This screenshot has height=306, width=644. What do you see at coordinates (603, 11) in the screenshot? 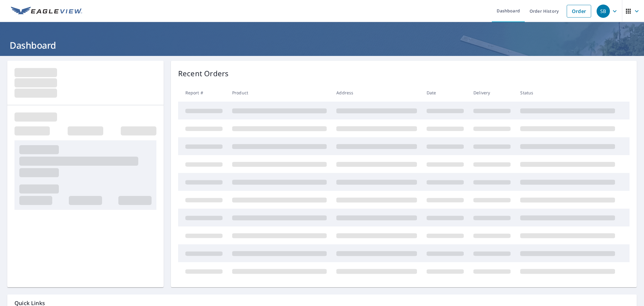
I see `div: SB` at bounding box center [603, 11].